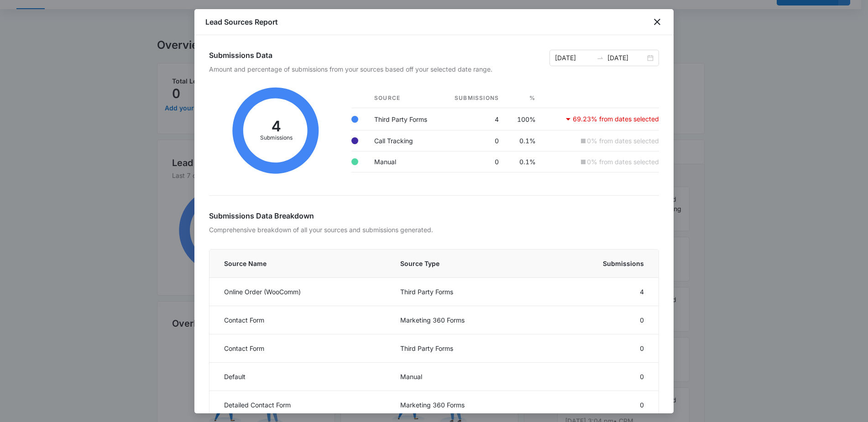 This screenshot has height=422, width=868. I want to click on input: Start date, so click(573, 58).